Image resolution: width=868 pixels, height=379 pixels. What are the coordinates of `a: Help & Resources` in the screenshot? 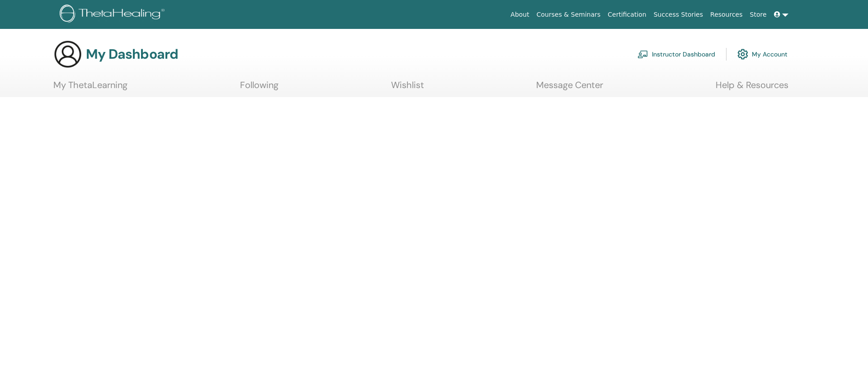 It's located at (752, 88).